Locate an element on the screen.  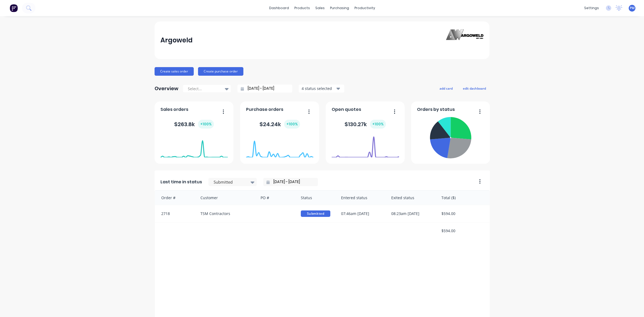
div: PO # is located at coordinates (275, 197).